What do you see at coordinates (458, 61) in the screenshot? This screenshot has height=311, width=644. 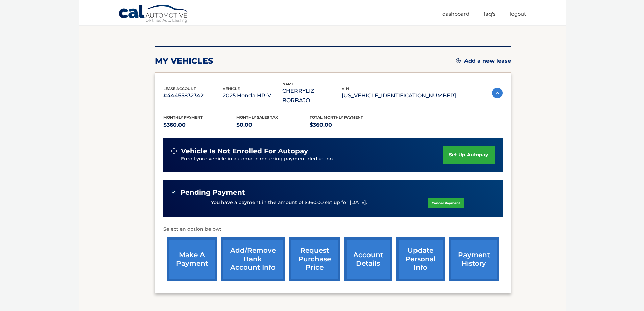 I see `img: add.svg` at bounding box center [458, 61].